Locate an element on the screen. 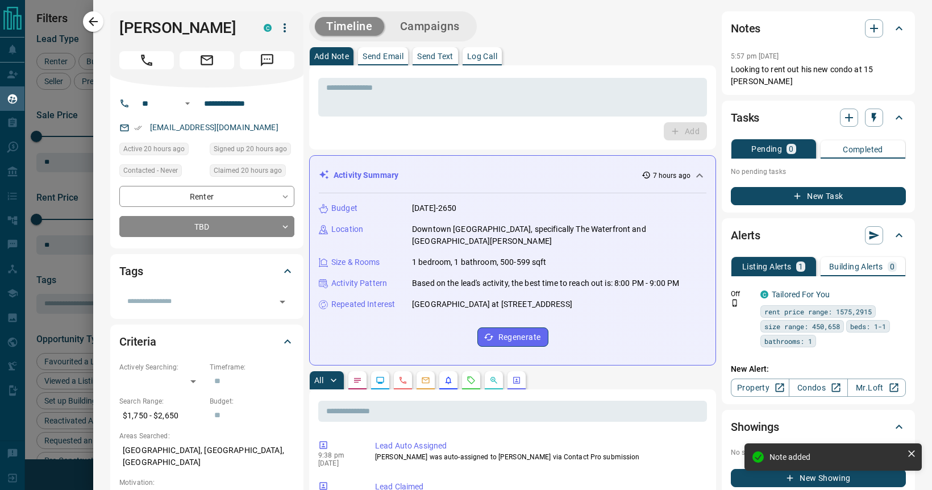 Image resolution: width=932 pixels, height=490 pixels. p: 1 bedroom, 1 bathroom, 500-599 sqft is located at coordinates (479, 262).